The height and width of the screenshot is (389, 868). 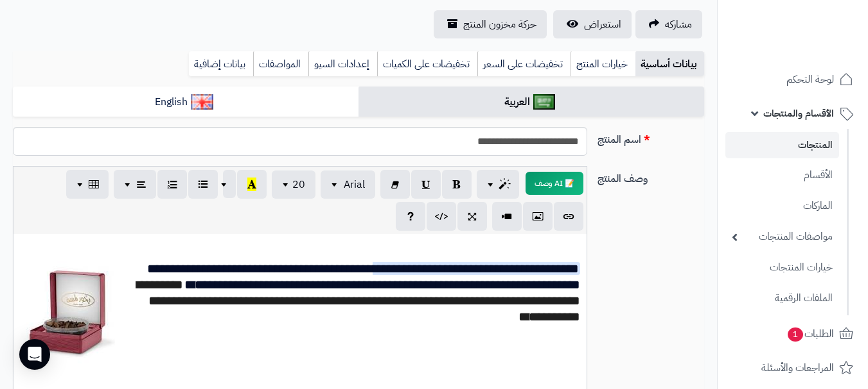 I want to click on span: المراجعات والأسئلة, so click(x=798, y=368).